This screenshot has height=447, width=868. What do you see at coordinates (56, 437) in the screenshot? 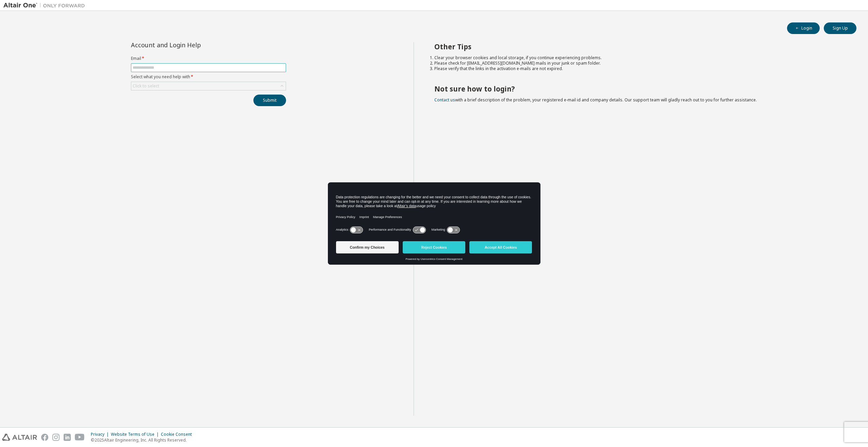
I see `img: instagram.svg` at bounding box center [56, 437].